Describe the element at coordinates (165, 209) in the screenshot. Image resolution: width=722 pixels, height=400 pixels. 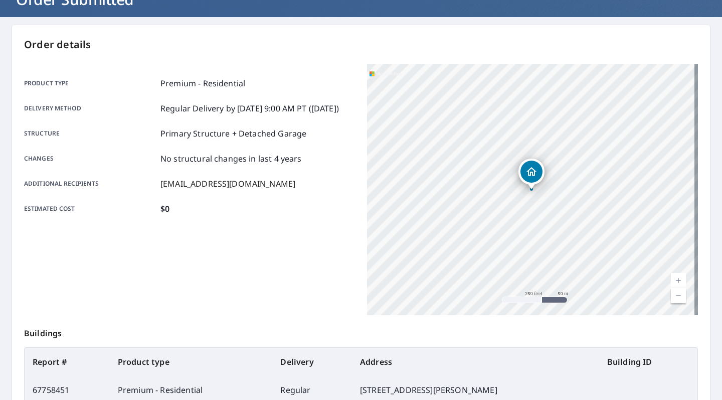
I see `p: $0` at that location.